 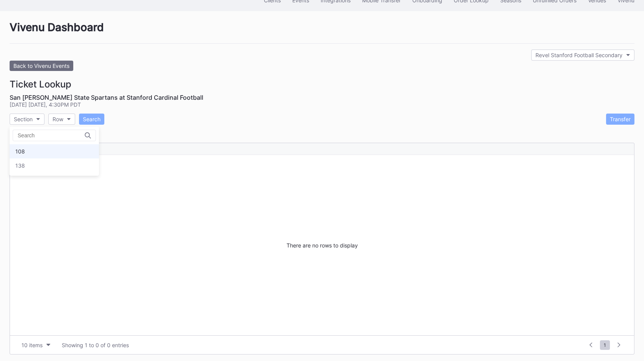 What do you see at coordinates (95, 345) in the screenshot?
I see `div: Showing 1 to 0 of 0 entries` at bounding box center [95, 345].